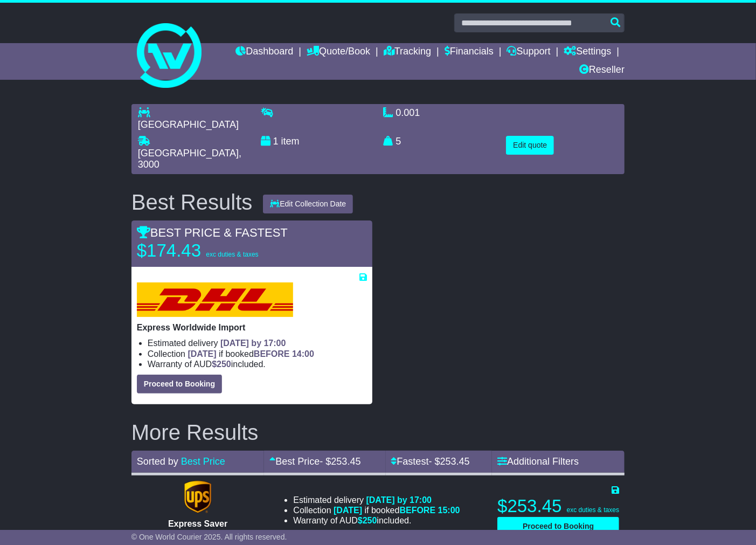  I want to click on span: 5, so click(399, 141).